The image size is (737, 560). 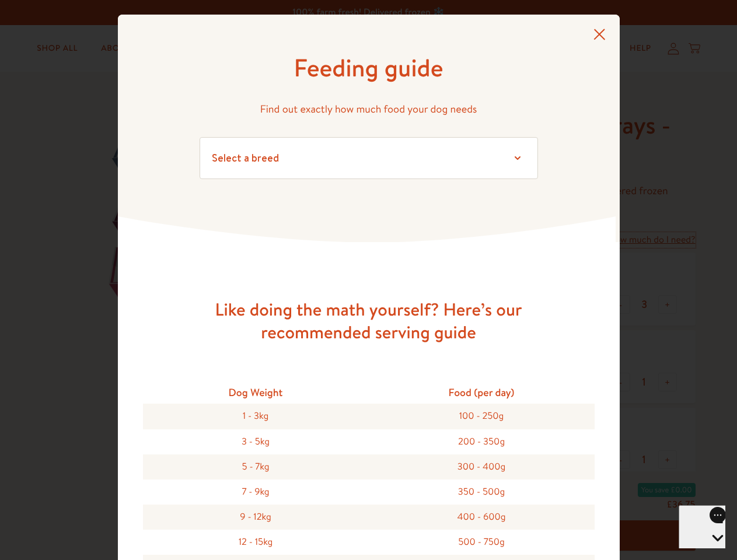 I want to click on div: 3 - 5kg, so click(x=256, y=442).